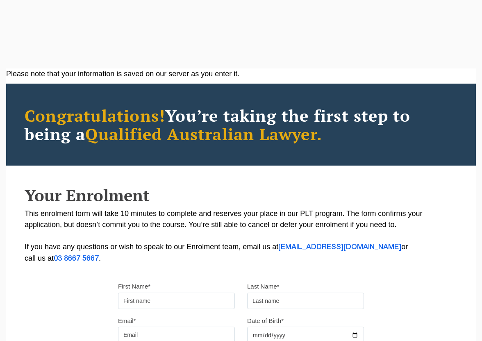  I want to click on label: Email*, so click(127, 321).